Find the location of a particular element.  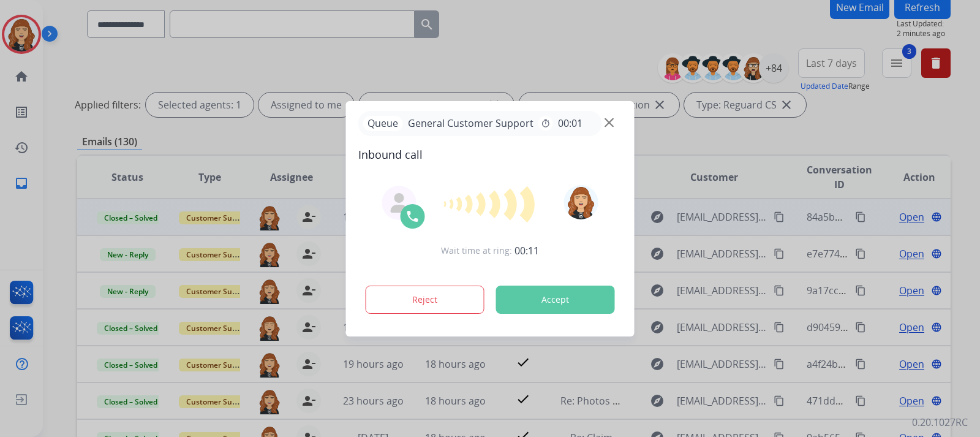

mat-icon: timer is located at coordinates (546, 123).